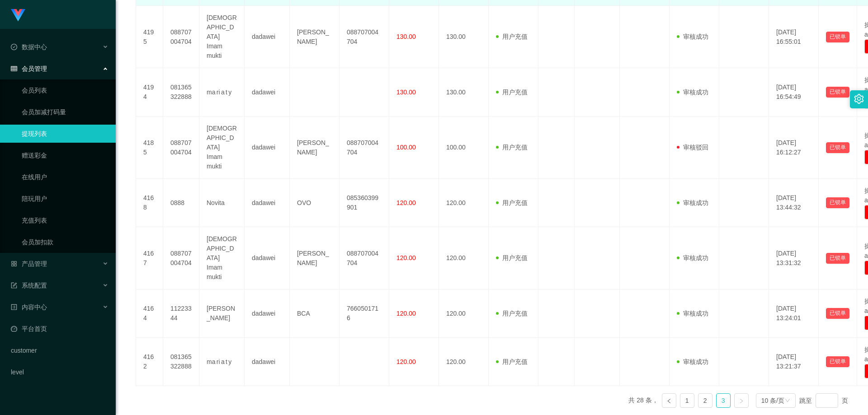 This screenshot has width=868, height=415. Describe the element at coordinates (315, 313) in the screenshot. I see `td: BCA` at that location.